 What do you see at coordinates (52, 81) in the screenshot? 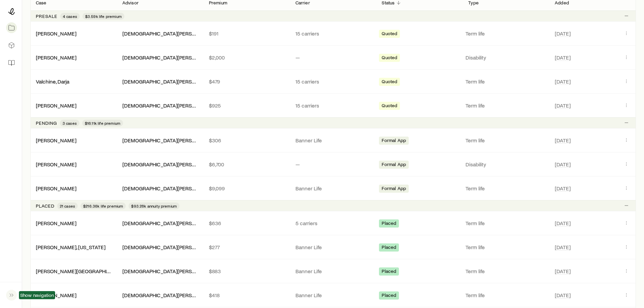
I see `div: Valchine, Darja` at bounding box center [52, 81].